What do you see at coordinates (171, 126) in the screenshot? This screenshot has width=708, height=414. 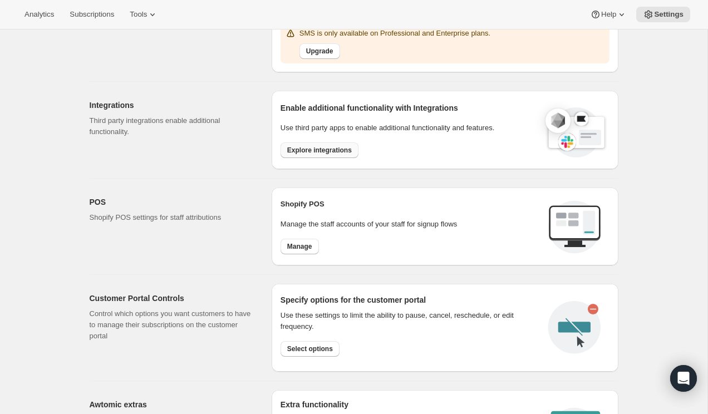 I see `p: Third party integrations enable additional functionality.` at bounding box center [171, 126].